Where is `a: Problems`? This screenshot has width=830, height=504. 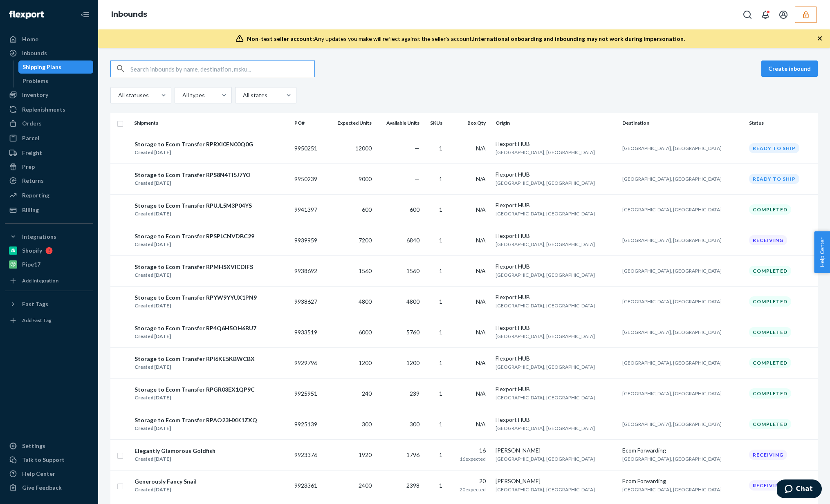 a: Problems is located at coordinates (56, 81).